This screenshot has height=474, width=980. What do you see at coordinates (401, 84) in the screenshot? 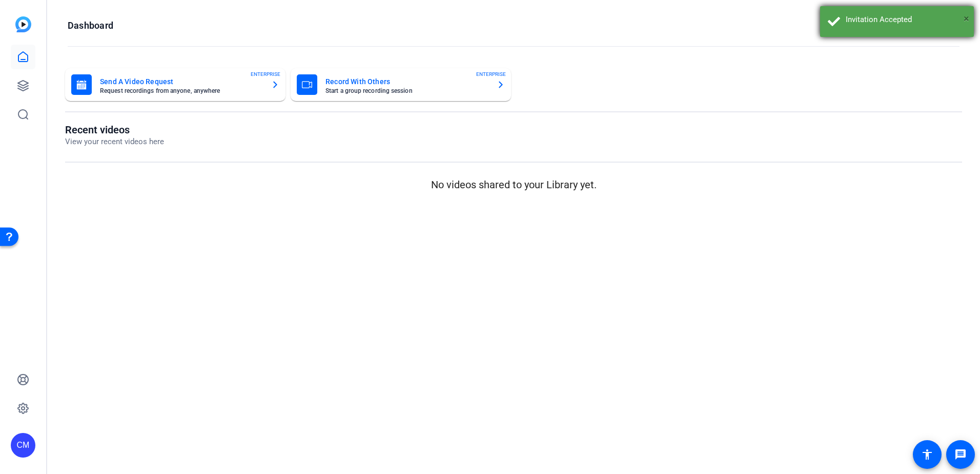
I see `button: Record With OthersStart a group recording sessionENTERPRISE` at bounding box center [401, 84].